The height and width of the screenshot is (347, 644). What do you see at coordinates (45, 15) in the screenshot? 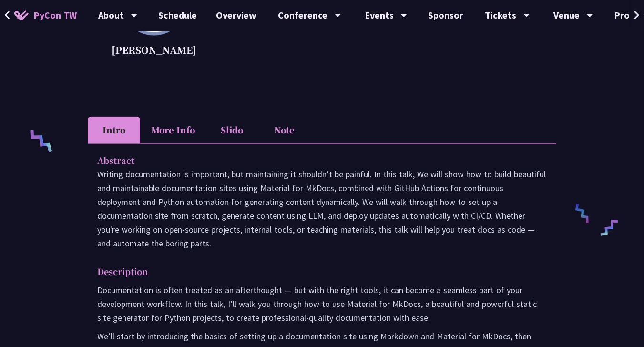
I see `a: PyCon TW` at bounding box center [45, 15].